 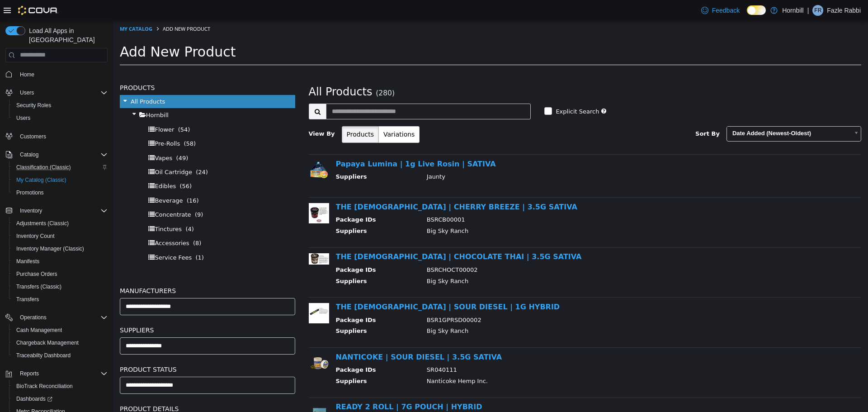 I want to click on span: Dashboards, so click(x=35, y=399).